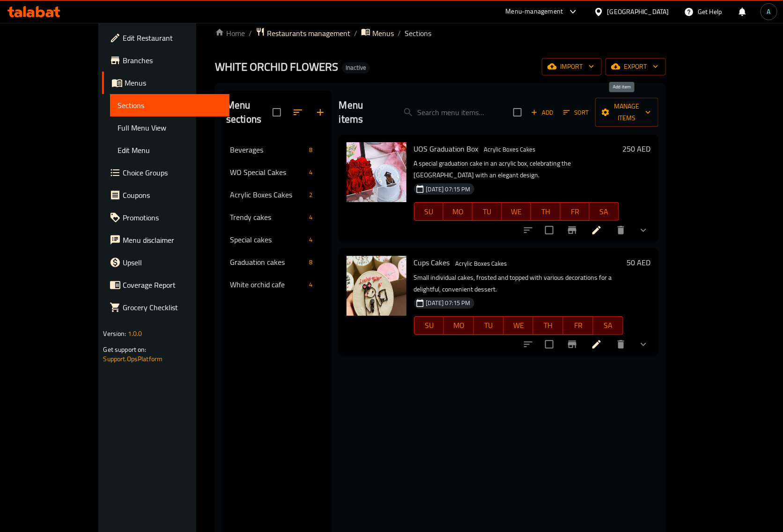 The image size is (783, 532). Describe the element at coordinates (249, 112) in the screenshot. I see `h2: Menu sections` at that location.